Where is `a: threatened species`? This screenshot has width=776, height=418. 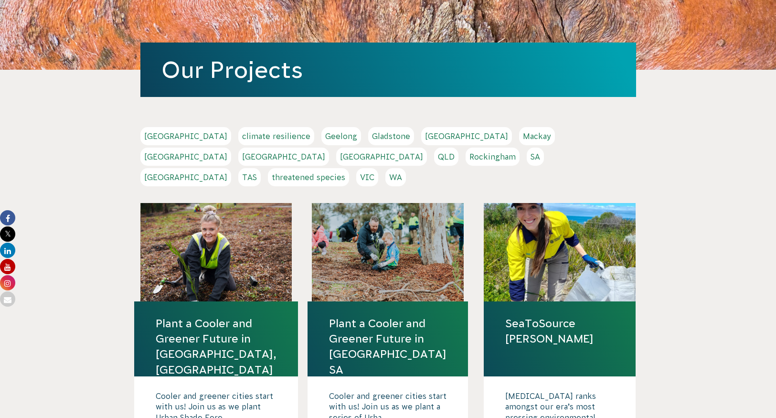
a: threatened species is located at coordinates (309, 177).